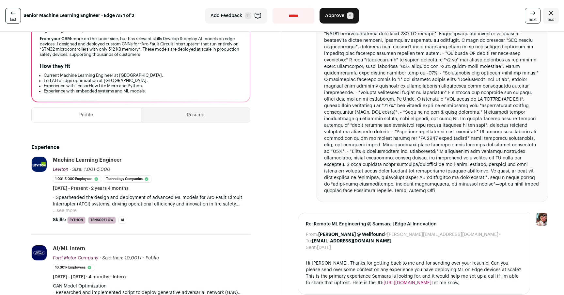 This screenshot has height=295, width=564. I want to click on p: - Spearheaded the design and deployment of advanced ML models for Arc-Fault Circuit Interrupter (..., so click(151, 201).